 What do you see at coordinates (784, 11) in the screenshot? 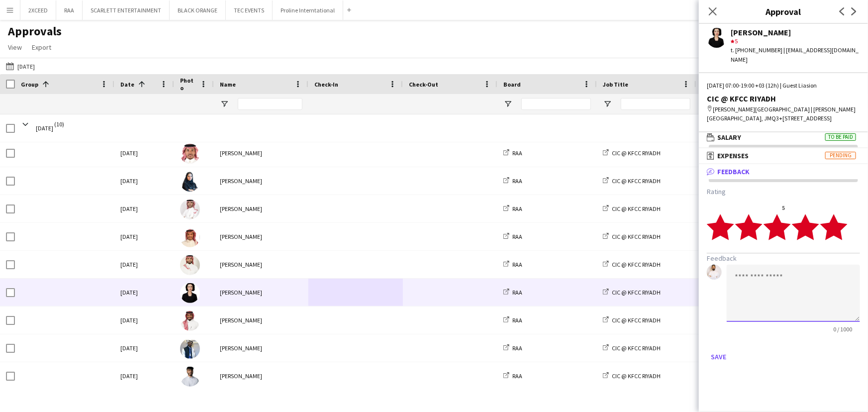
I see `h3: Approval` at bounding box center [784, 11].